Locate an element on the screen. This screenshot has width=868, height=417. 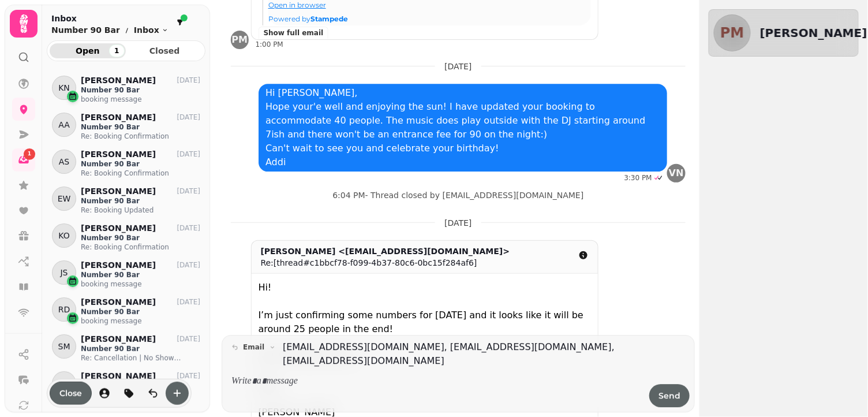
div: 1:00 PM is located at coordinates (471, 45).